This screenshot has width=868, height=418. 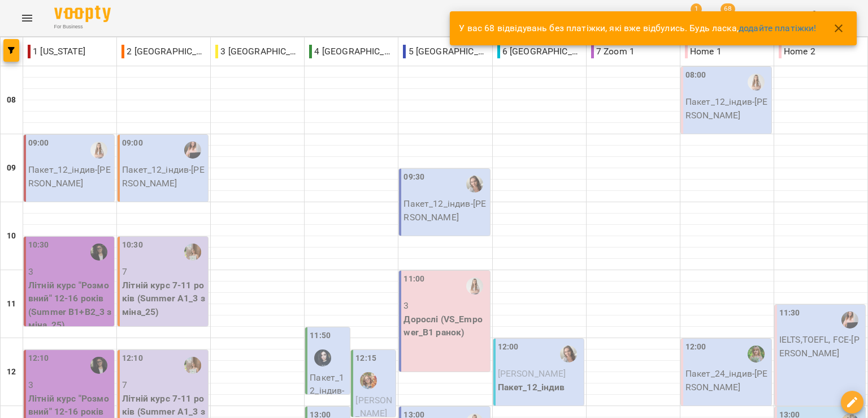 I want to click on label: 11:30, so click(x=790, y=313).